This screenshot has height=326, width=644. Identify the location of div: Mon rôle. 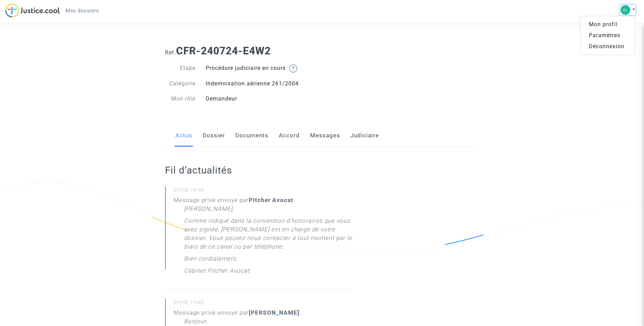
(180, 99).